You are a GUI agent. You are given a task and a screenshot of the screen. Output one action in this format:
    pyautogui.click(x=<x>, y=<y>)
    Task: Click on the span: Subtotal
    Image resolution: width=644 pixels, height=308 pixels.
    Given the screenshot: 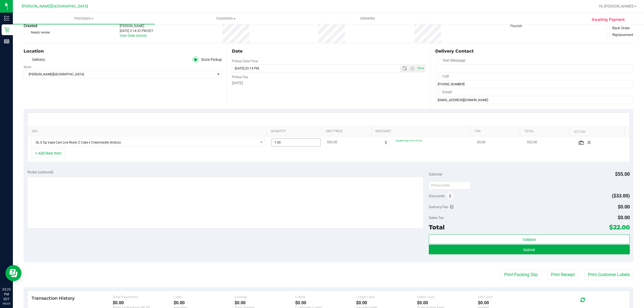 What is the action you would take?
    pyautogui.click(x=435, y=174)
    